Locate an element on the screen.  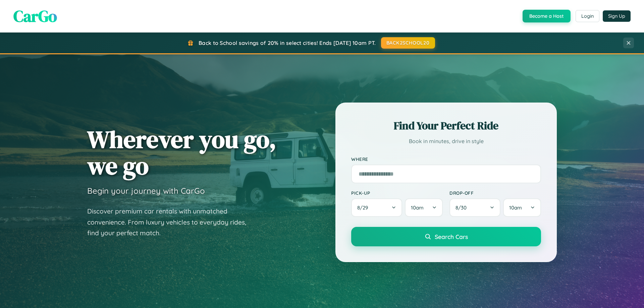
button: Become a Host is located at coordinates (546, 16).